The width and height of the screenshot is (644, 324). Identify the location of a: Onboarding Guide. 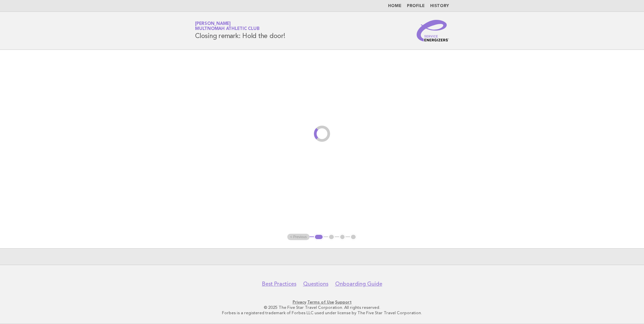
(359, 284).